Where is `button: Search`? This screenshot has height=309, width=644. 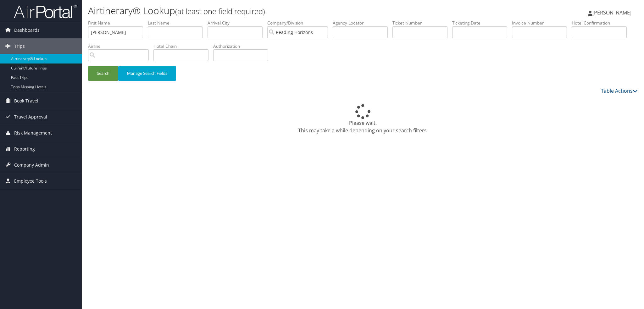
button: Search is located at coordinates (103, 73).